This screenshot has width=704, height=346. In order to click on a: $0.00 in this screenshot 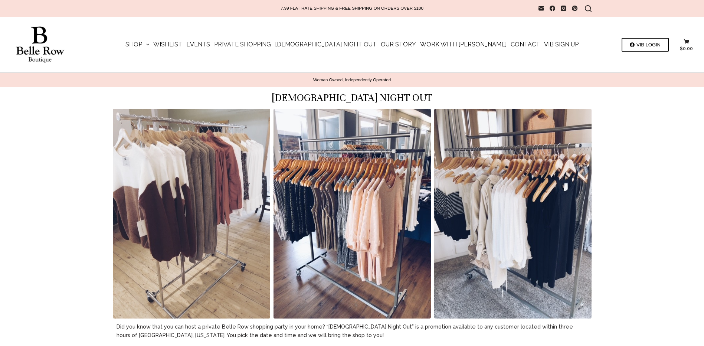, I will do `click(686, 45)`.